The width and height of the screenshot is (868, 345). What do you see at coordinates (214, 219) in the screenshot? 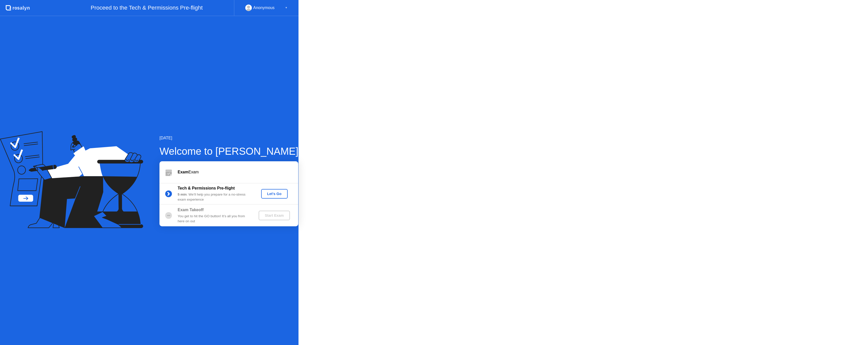
I see `div: You get to hit the GO button! It’s all you from here on out` at bounding box center [214, 219].